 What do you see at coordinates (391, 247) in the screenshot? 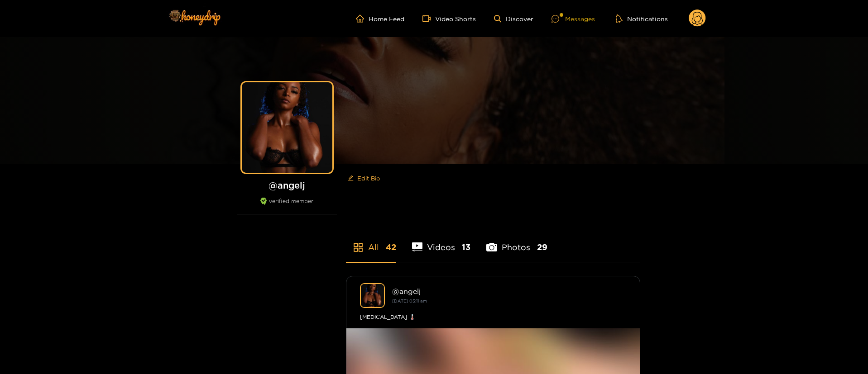
I see `span: 42` at bounding box center [391, 247].